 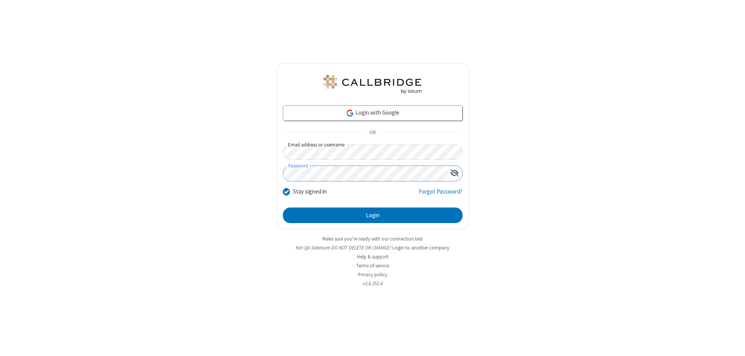 What do you see at coordinates (365, 173) in the screenshot?
I see `input: Password` at bounding box center [365, 173].